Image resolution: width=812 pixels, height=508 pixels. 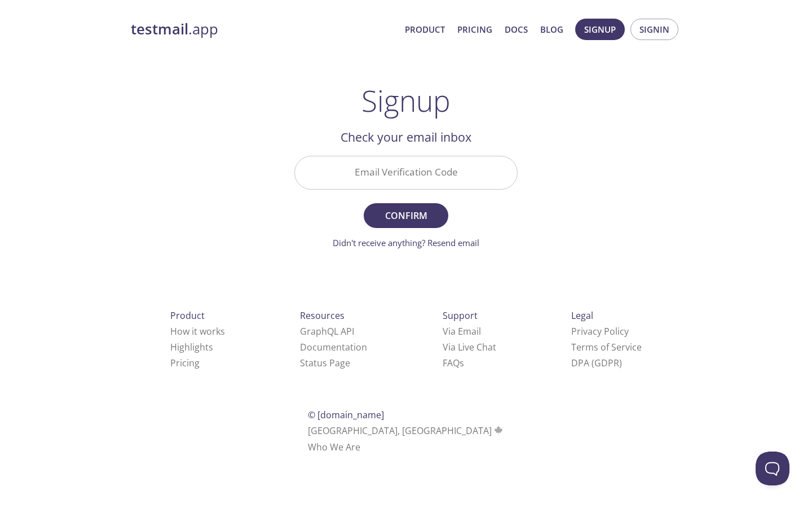 What do you see at coordinates (600, 30) in the screenshot?
I see `span: Signup` at bounding box center [600, 30].